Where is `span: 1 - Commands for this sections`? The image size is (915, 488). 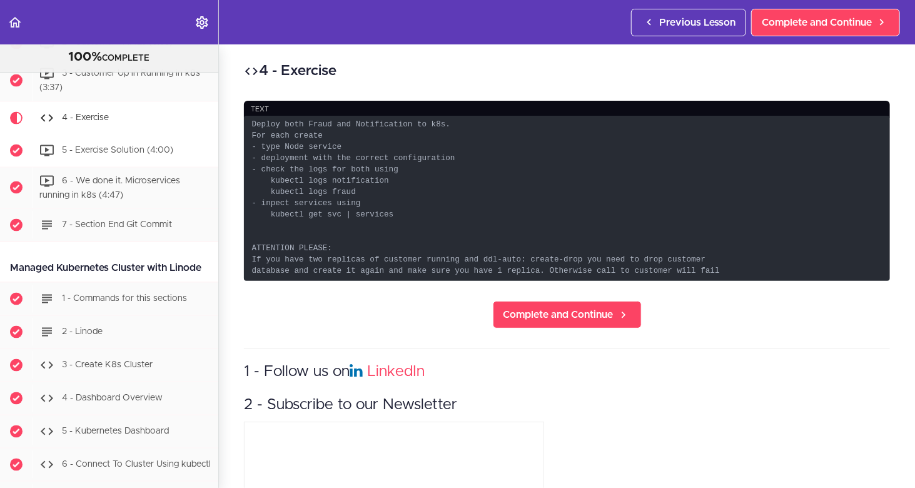 span: 1 - Commands for this sections is located at coordinates (124, 299).